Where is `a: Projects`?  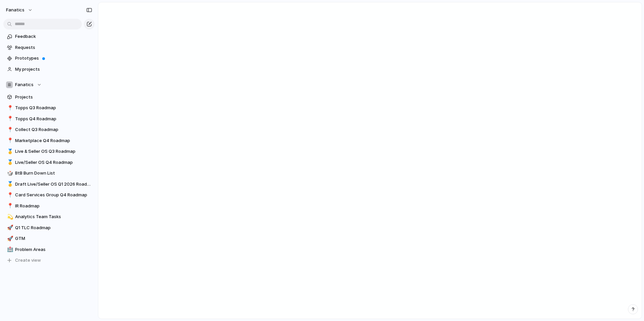 a: Projects is located at coordinates (49, 97).